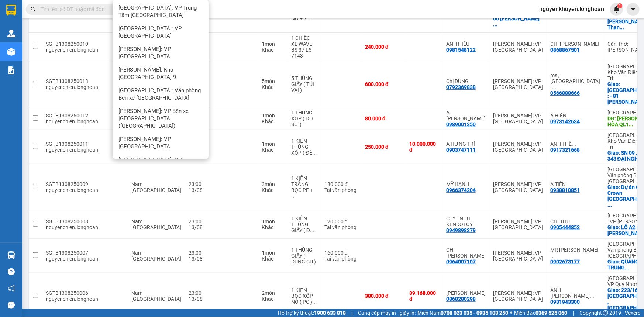 The height and width of the screenshot is (317, 644). I want to click on div: SGTB1308250013, so click(85, 81).